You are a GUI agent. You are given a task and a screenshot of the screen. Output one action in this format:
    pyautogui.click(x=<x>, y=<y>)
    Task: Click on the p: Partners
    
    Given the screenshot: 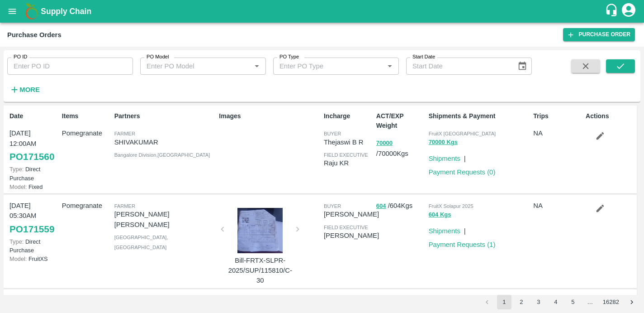 What is the action you would take?
    pyautogui.click(x=165, y=116)
    